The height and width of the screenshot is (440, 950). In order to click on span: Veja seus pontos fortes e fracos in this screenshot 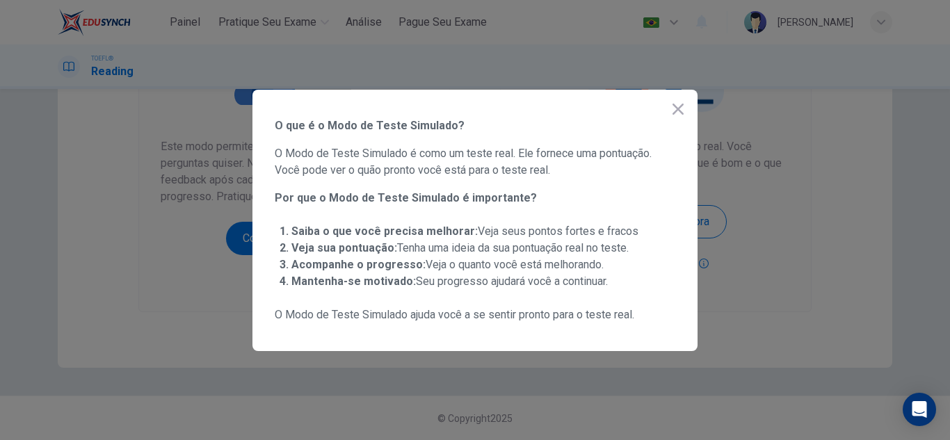, I will do `click(464, 231)`.